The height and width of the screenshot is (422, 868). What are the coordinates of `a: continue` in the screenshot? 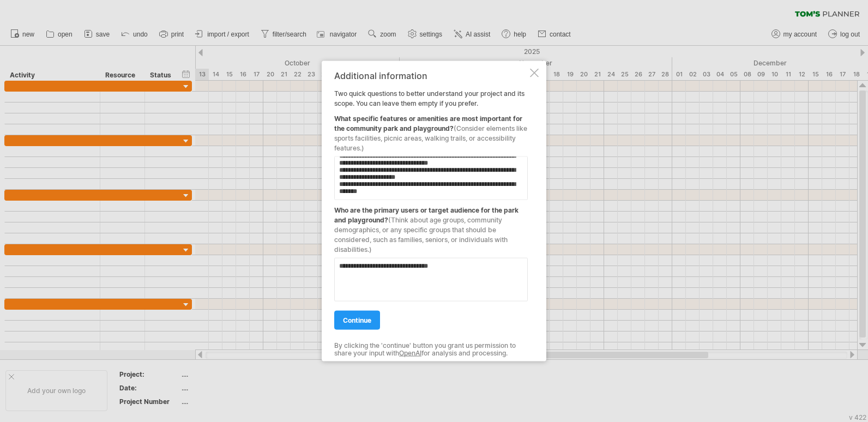 It's located at (357, 320).